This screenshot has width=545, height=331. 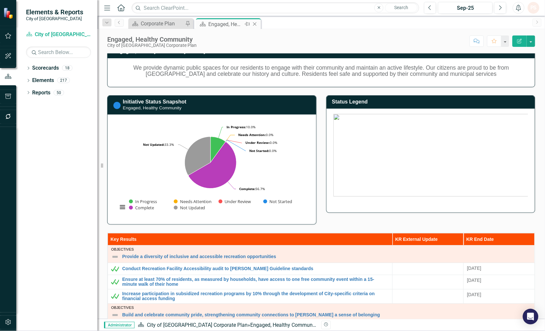 What do you see at coordinates (534, 8) in the screenshot?
I see `div: PS` at bounding box center [534, 8].